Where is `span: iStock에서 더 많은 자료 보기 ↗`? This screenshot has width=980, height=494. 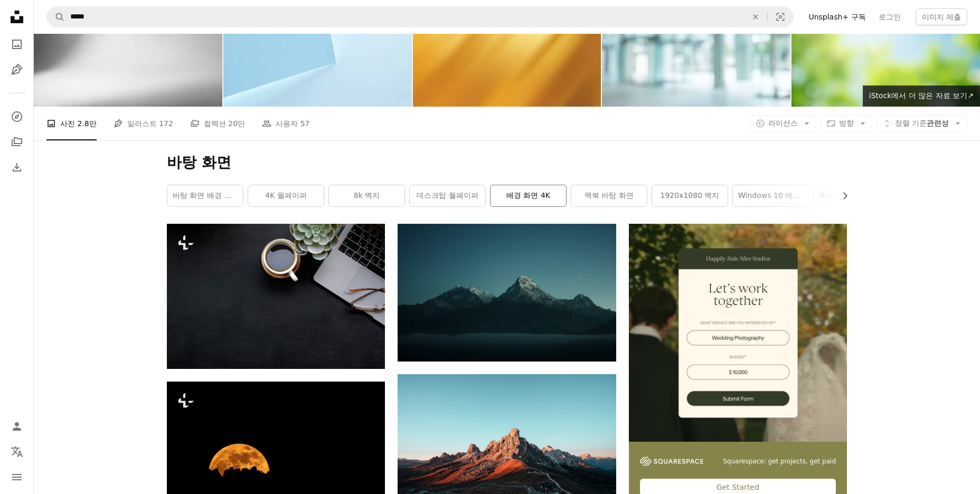 span: iStock에서 더 많은 자료 보기 ↗ is located at coordinates (921, 95).